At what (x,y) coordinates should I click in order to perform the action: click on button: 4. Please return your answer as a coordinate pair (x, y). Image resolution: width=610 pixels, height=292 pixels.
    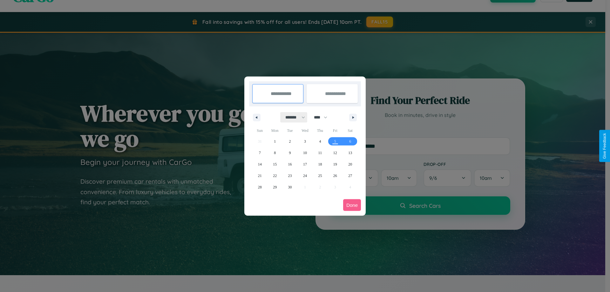
    Looking at the image, I should click on (320, 141).